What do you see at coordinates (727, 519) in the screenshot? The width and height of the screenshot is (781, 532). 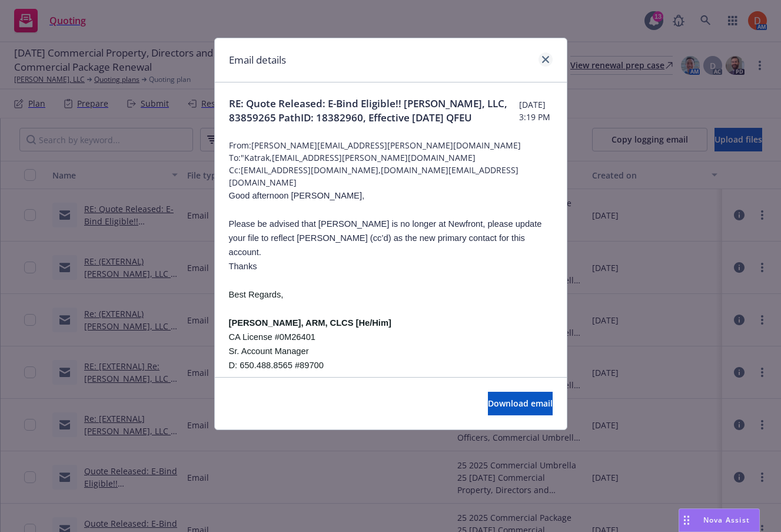 I see `span: Nova Assist` at bounding box center [727, 519].